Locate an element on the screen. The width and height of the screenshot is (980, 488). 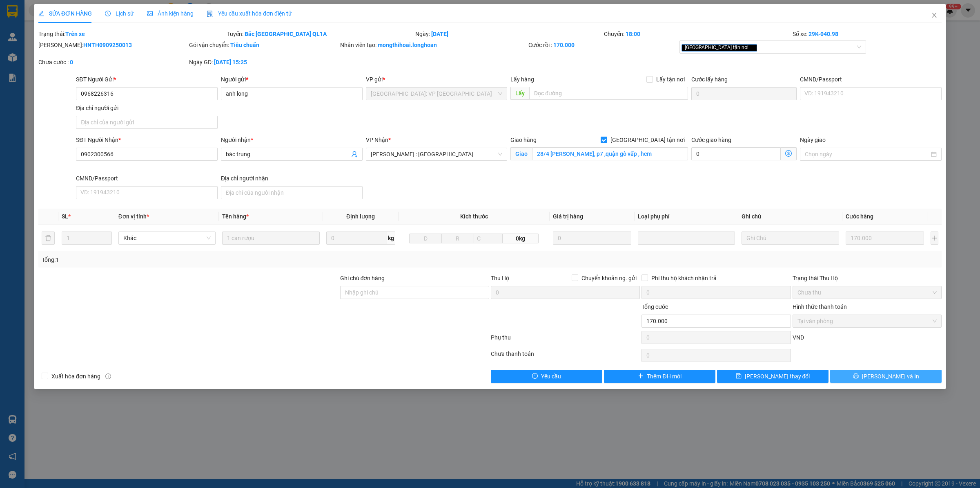
span: clock-circle is located at coordinates (108, 13).